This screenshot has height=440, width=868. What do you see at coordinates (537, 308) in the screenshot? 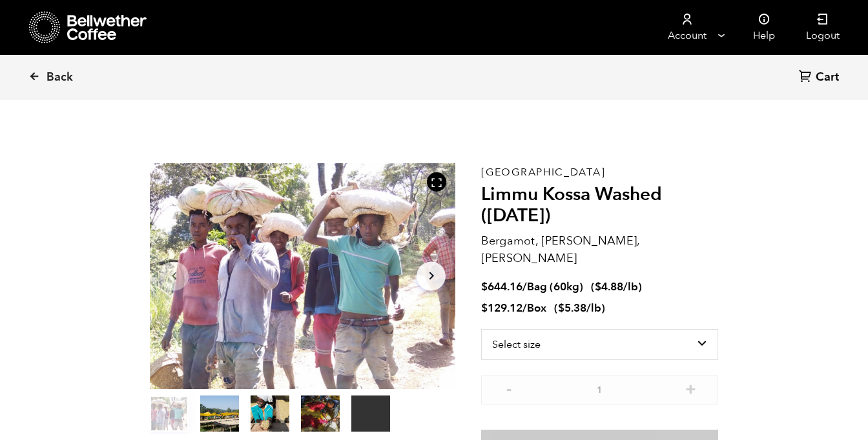
I see `span: Box` at bounding box center [537, 308].